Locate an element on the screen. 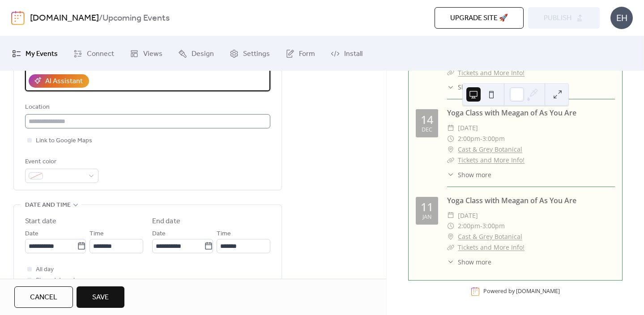  span: Save is located at coordinates (100, 298).